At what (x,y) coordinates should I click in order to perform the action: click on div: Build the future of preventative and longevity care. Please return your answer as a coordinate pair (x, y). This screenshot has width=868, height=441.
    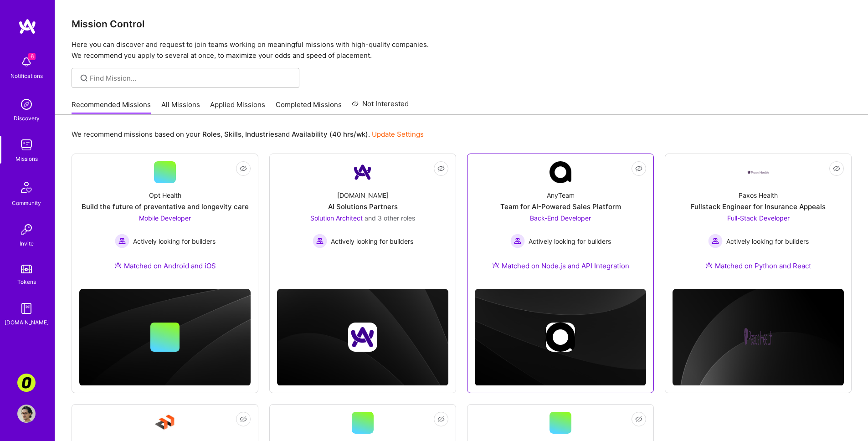
    Looking at the image, I should click on (165, 207).